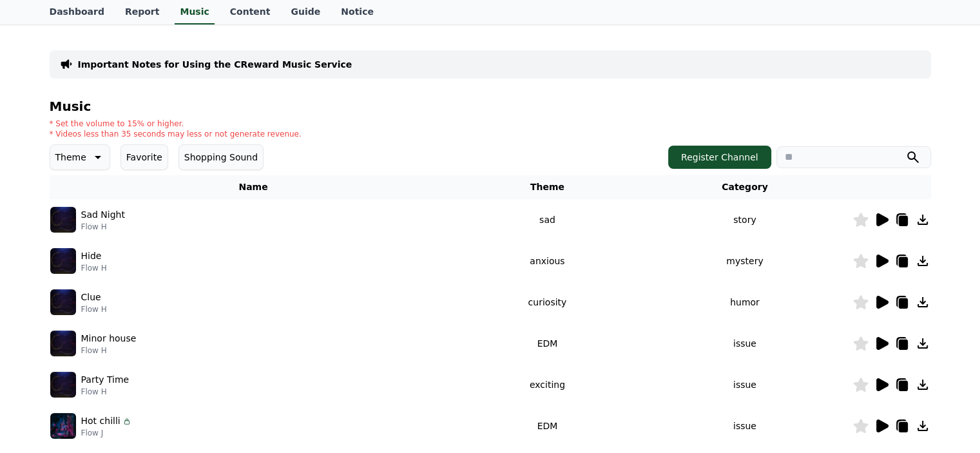 This screenshot has width=980, height=453. Describe the element at coordinates (103, 215) in the screenshot. I see `p: Sad Night` at that location.